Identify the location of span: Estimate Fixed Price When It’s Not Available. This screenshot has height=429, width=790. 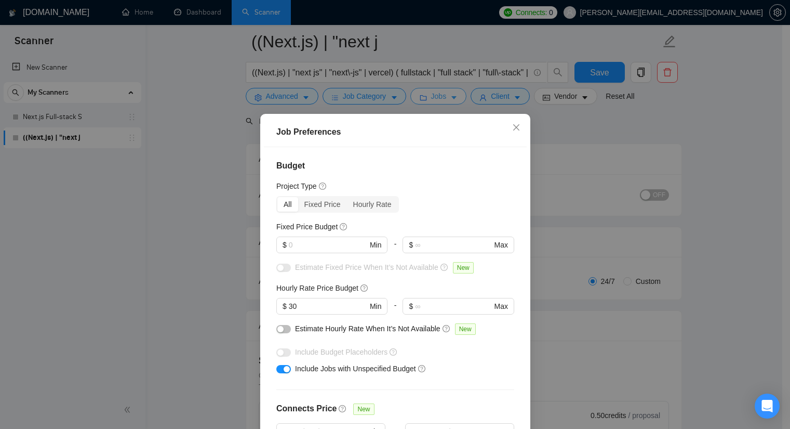
(367, 267).